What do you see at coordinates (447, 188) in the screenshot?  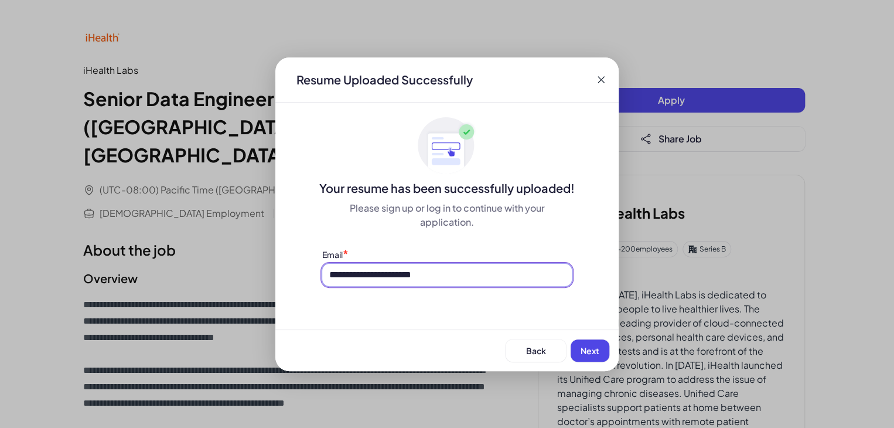 I see `div: Your resume has been successfully uploaded!` at bounding box center [447, 188].